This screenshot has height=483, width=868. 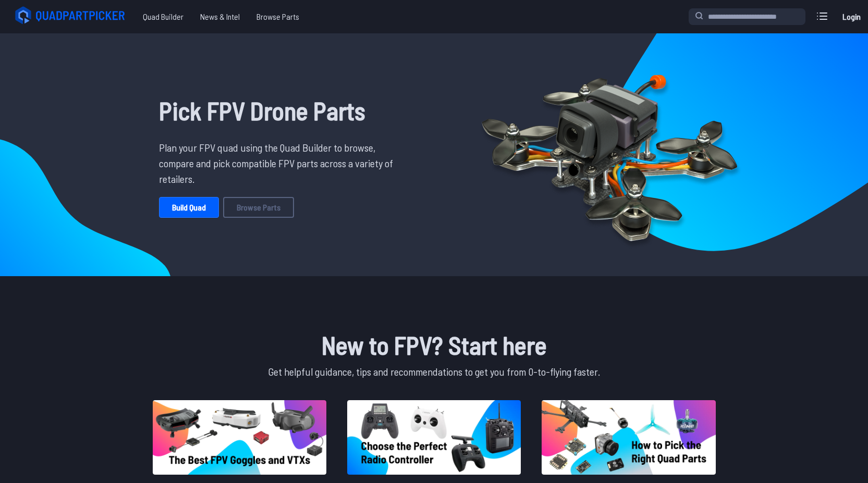 What do you see at coordinates (163, 17) in the screenshot?
I see `span: Quad Builder` at bounding box center [163, 17].